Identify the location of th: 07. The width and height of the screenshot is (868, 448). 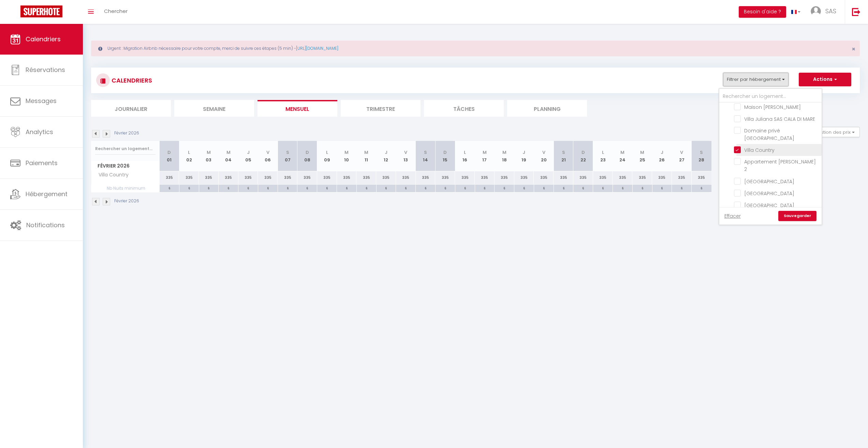
(288, 156).